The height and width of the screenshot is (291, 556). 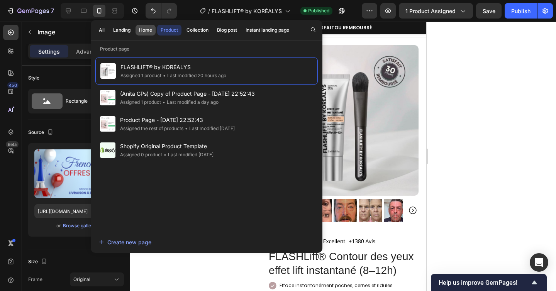 I want to click on span: Help us improve GemPages!, so click(x=484, y=283).